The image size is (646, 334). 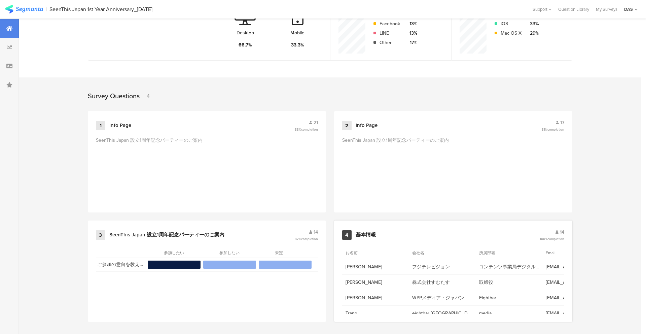 I want to click on div: Question Library, so click(x=574, y=9).